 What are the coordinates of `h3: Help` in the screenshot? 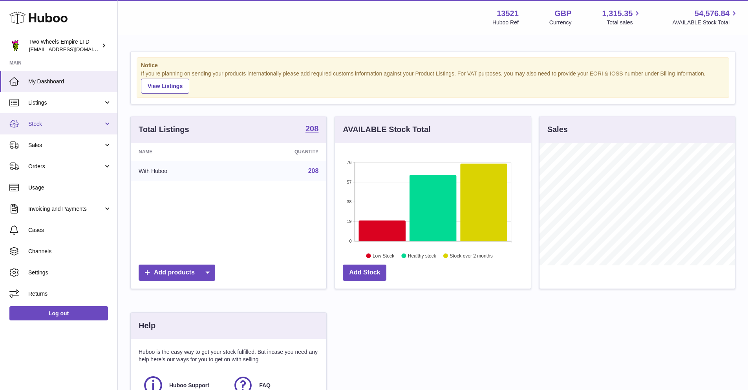 It's located at (147, 325).